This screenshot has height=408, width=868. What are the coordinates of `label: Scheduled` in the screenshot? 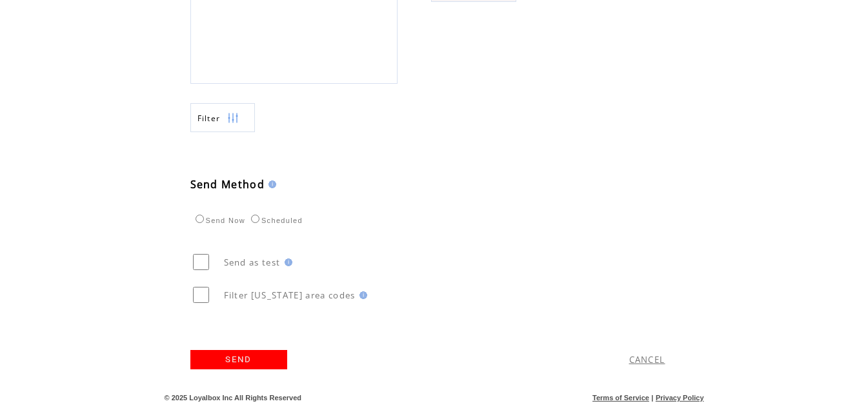 It's located at (275, 220).